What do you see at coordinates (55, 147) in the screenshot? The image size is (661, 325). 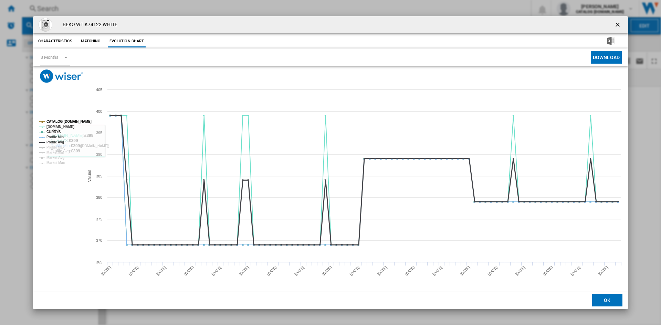 I see `tspan: Profile Max` at bounding box center [55, 147].